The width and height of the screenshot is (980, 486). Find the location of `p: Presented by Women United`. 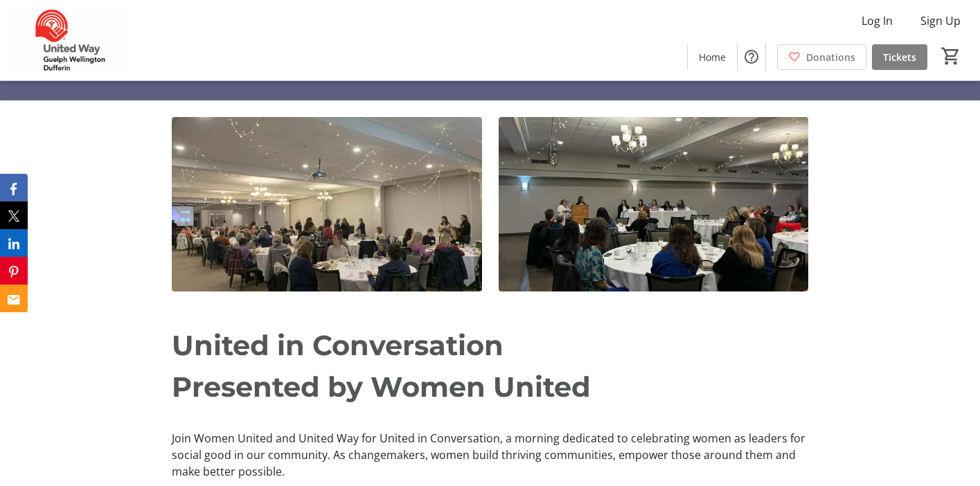

p: Presented by Women United is located at coordinates (490, 387).